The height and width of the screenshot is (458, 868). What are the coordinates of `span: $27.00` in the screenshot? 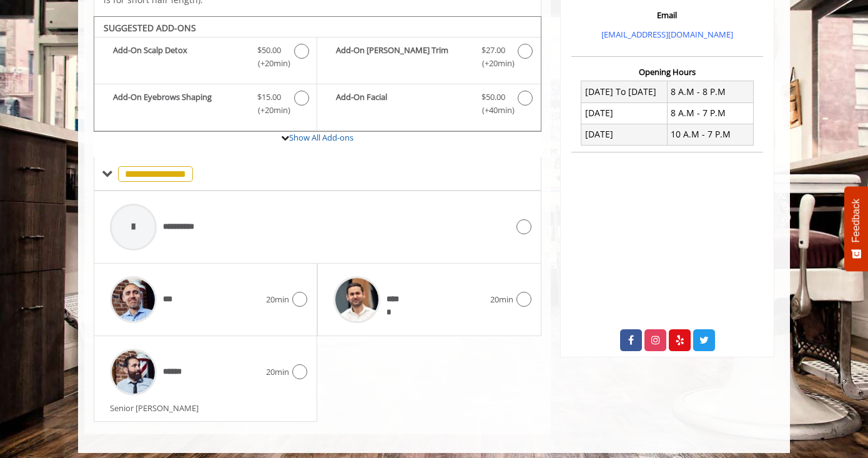 It's located at (494, 50).